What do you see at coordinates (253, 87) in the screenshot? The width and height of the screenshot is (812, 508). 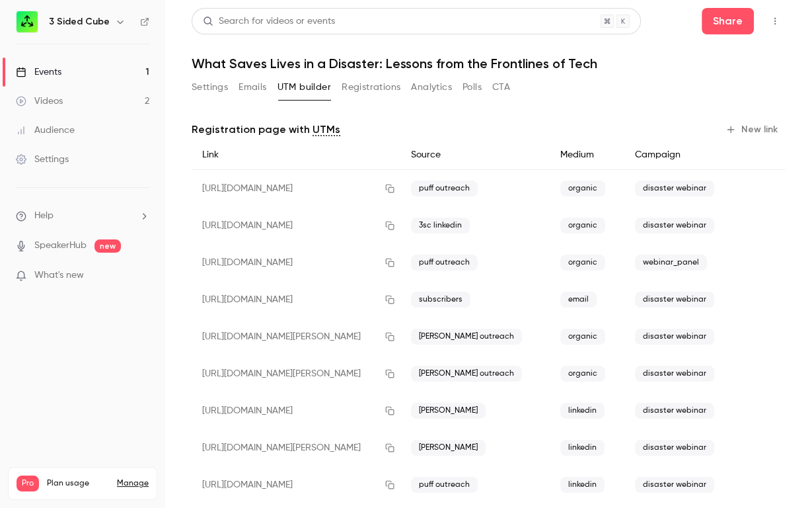 I see `button: Emails` at bounding box center [253, 87].